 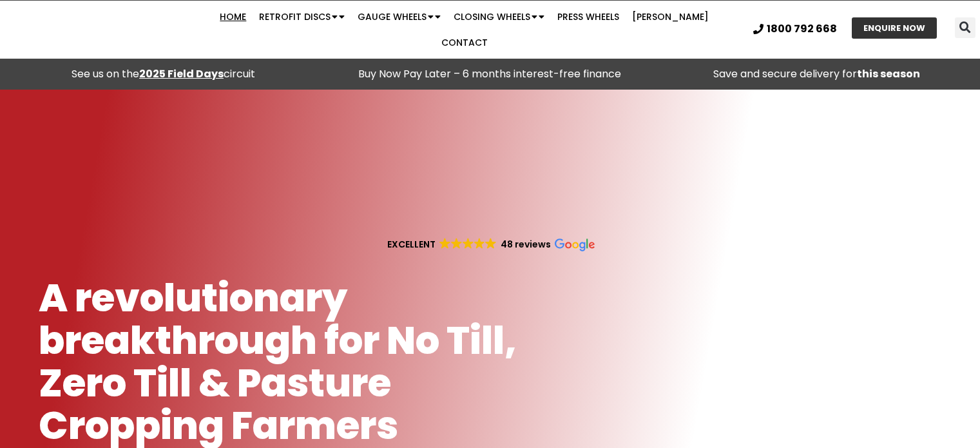 I want to click on a: Press Wheels, so click(x=589, y=17).